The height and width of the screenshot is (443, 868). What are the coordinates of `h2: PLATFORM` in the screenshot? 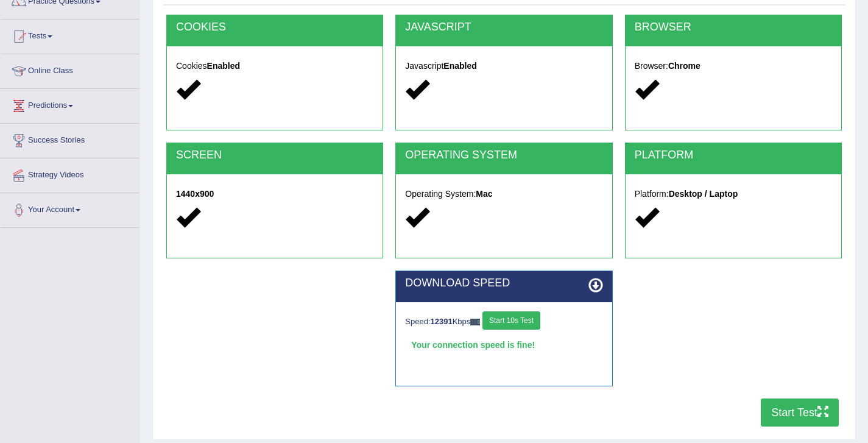 It's located at (733, 155).